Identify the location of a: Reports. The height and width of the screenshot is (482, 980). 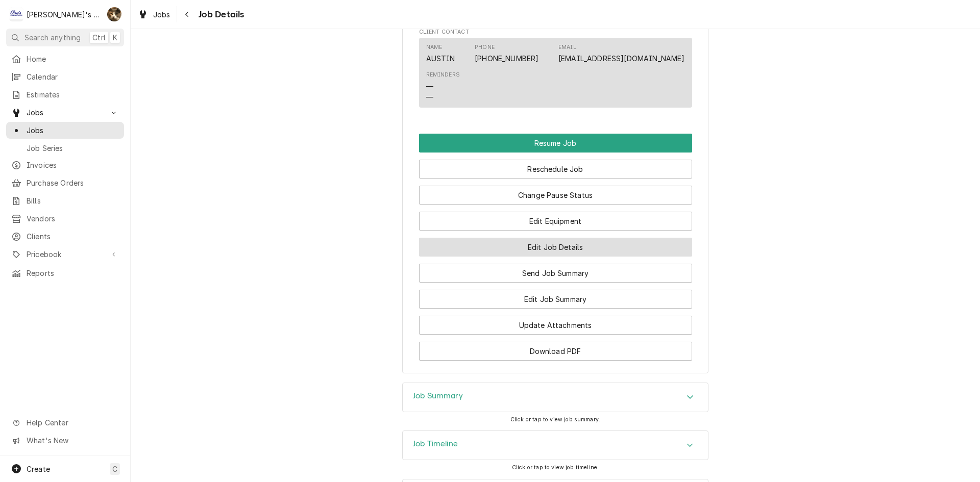
(65, 273).